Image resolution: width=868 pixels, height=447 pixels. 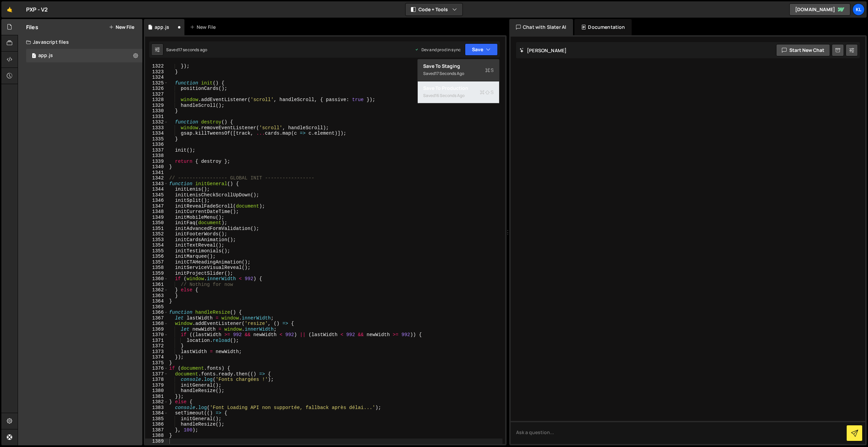 What do you see at coordinates (156, 424) in the screenshot?
I see `div: 1386` at bounding box center [156, 424].